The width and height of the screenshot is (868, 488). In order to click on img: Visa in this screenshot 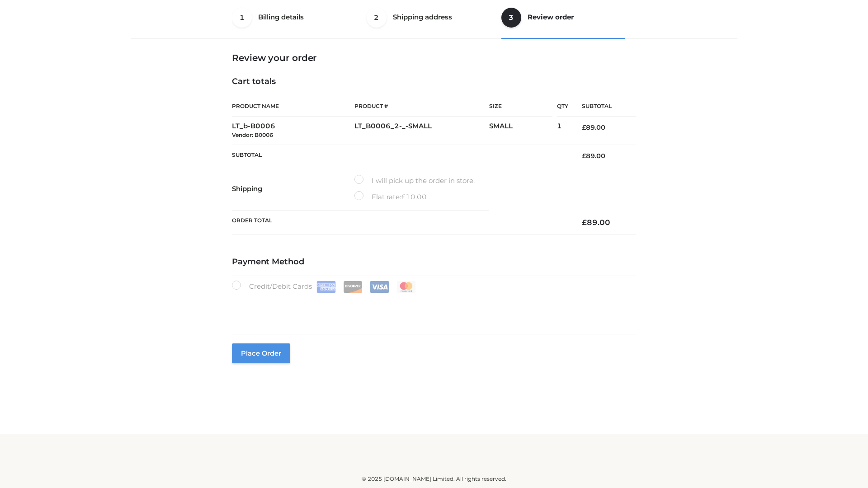, I will do `click(379, 287)`.